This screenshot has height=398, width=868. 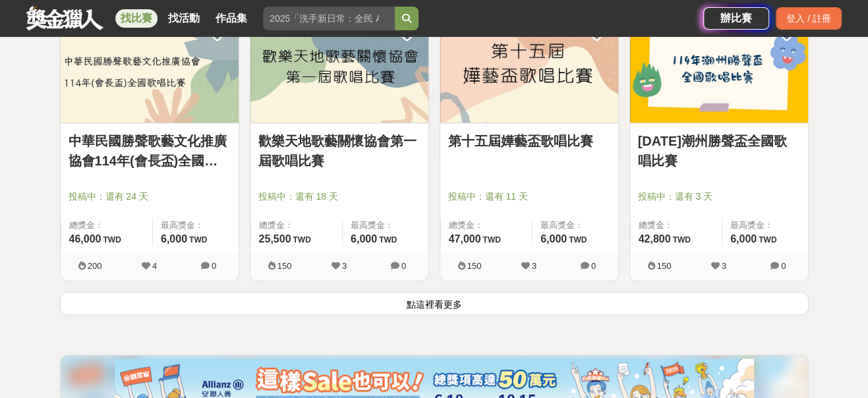 What do you see at coordinates (736, 18) in the screenshot?
I see `div: 辦比賽` at bounding box center [736, 18].